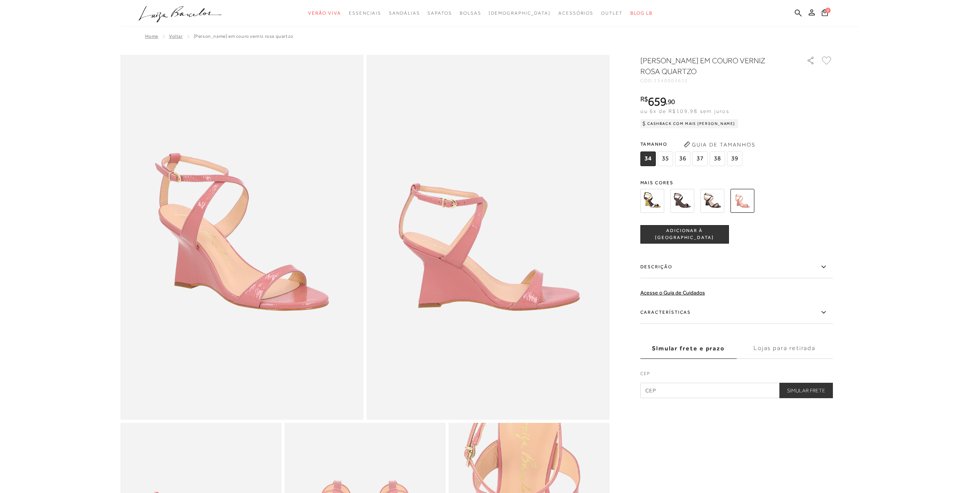  I want to click on img: SANDÁLIA ANABELA EM COURO VERNIZ CAFÉ, so click(682, 201).